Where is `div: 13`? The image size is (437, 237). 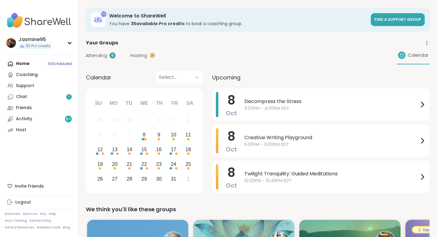 div: 13 is located at coordinates (115, 149).